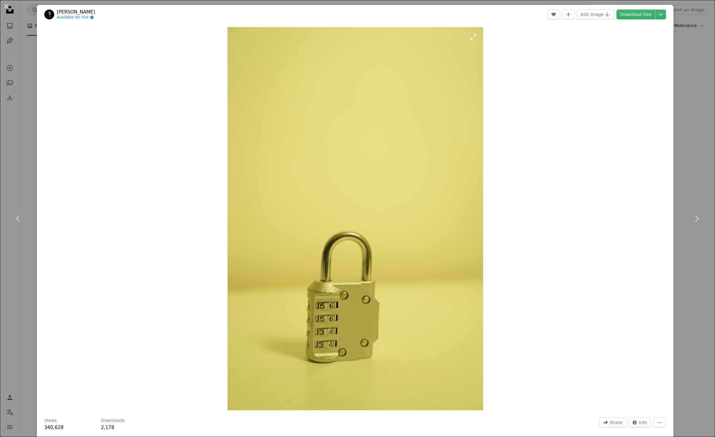  I want to click on span: 2,178, so click(107, 428).